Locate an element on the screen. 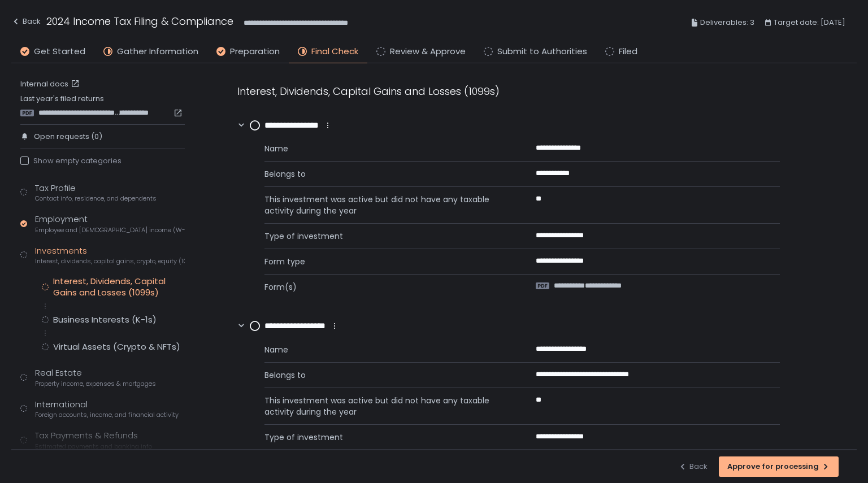 This screenshot has height=483, width=868. button: Approve for processing is located at coordinates (778, 467).